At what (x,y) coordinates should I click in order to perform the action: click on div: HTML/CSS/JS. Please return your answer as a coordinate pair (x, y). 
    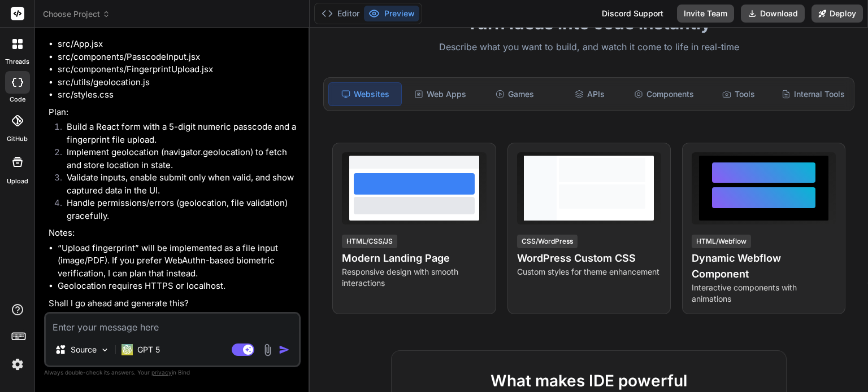
    Looking at the image, I should click on (370, 242).